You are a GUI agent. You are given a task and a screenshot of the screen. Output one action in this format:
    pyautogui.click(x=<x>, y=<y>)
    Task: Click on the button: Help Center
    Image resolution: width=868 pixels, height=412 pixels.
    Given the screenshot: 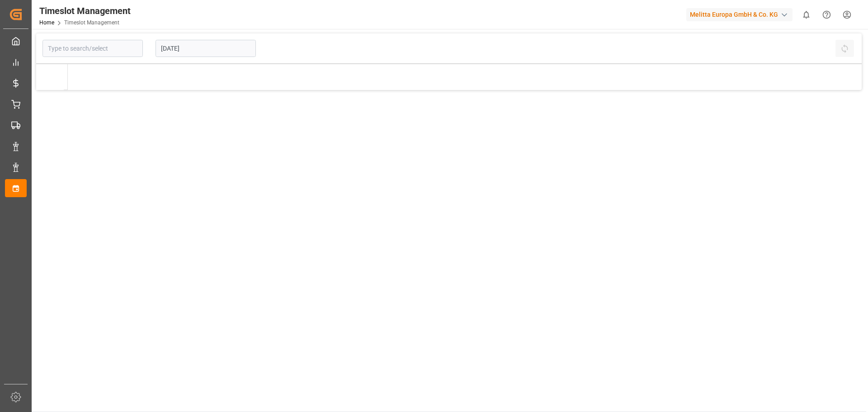 What is the action you would take?
    pyautogui.click(x=826, y=14)
    